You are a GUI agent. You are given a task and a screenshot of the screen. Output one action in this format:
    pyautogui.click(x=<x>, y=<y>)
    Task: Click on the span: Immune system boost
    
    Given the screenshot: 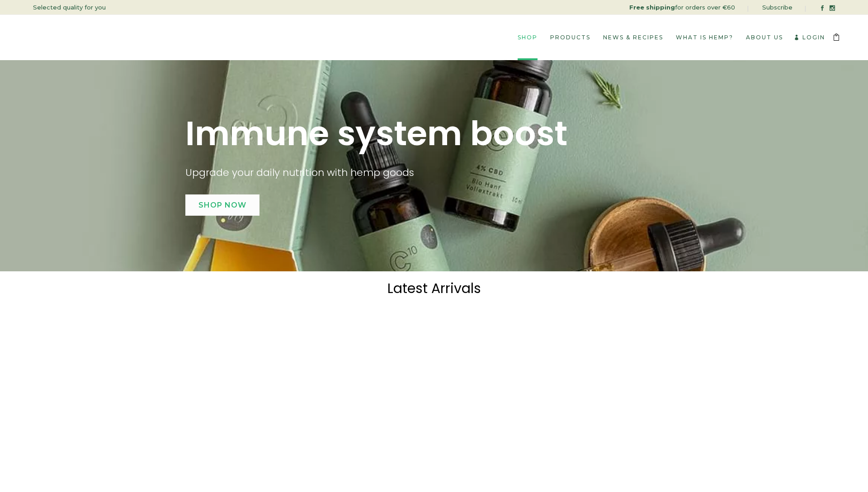 What is the action you would take?
    pyautogui.click(x=376, y=134)
    